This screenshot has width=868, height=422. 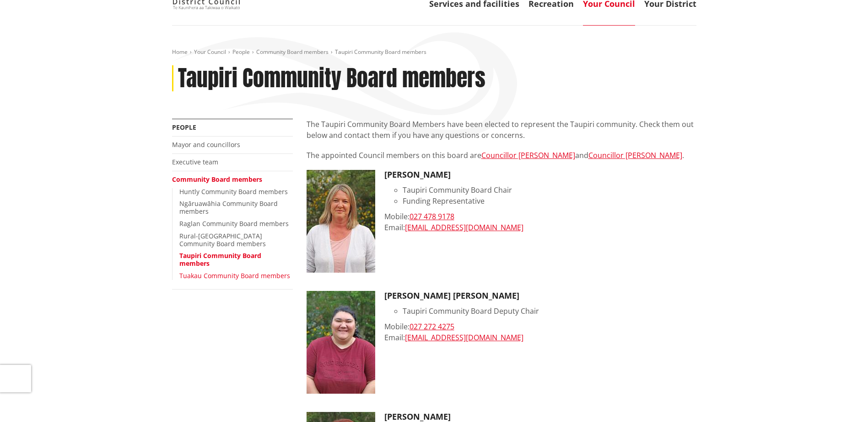 I want to click on a: Ngāruawāhia Community Board members, so click(x=228, y=207).